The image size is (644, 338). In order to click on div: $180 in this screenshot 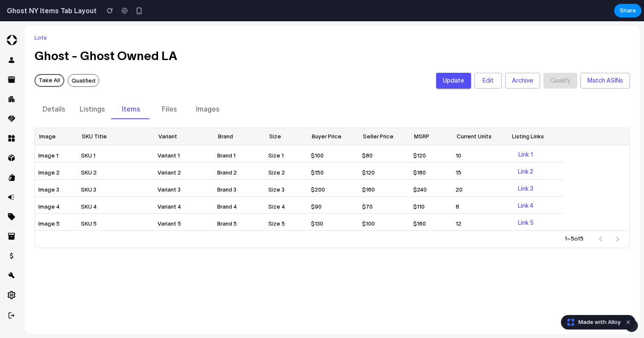, I will do `click(431, 149)`.